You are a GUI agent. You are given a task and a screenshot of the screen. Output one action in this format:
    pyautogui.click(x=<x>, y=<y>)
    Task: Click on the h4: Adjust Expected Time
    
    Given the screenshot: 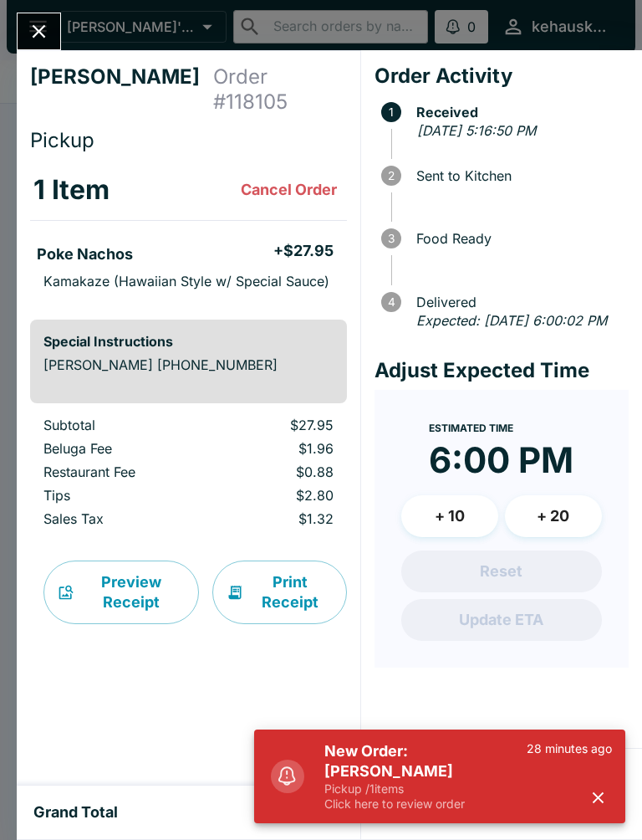 What is the action you would take?
    pyautogui.click(x=502, y=371)
    